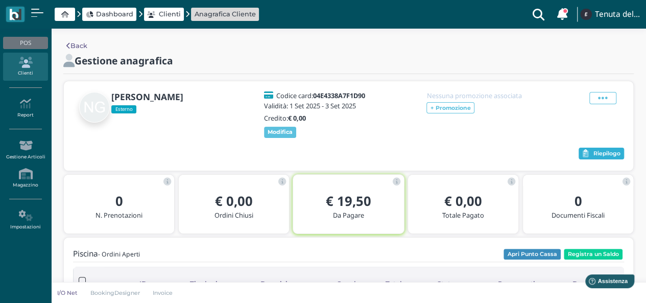 This screenshot has width=646, height=303. Describe the element at coordinates (95, 107) in the screenshot. I see `img: null giuseppe` at that location.